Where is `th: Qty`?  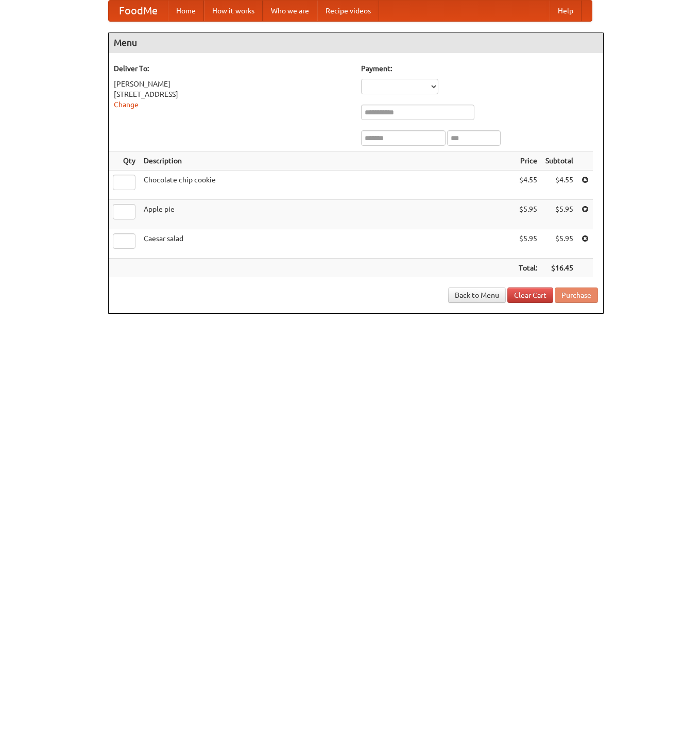 th: Qty is located at coordinates (124, 160).